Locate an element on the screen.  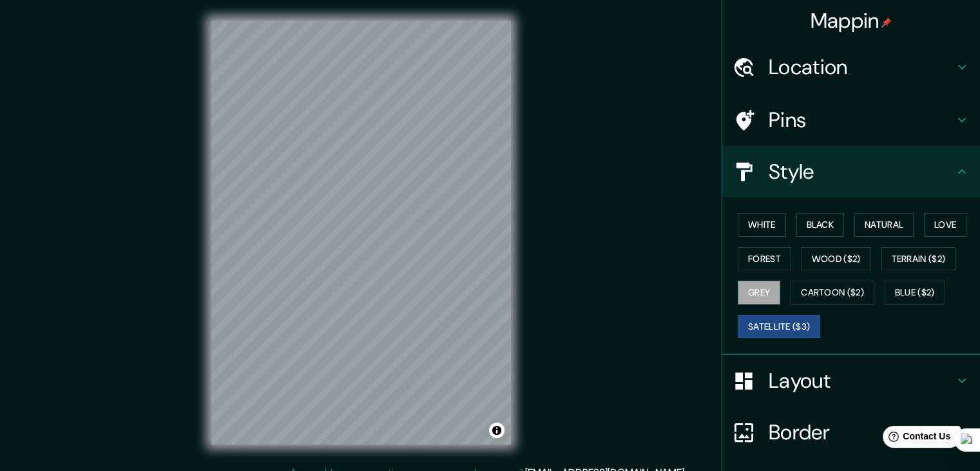
button: Blue ($2) is located at coordinates (915, 292).